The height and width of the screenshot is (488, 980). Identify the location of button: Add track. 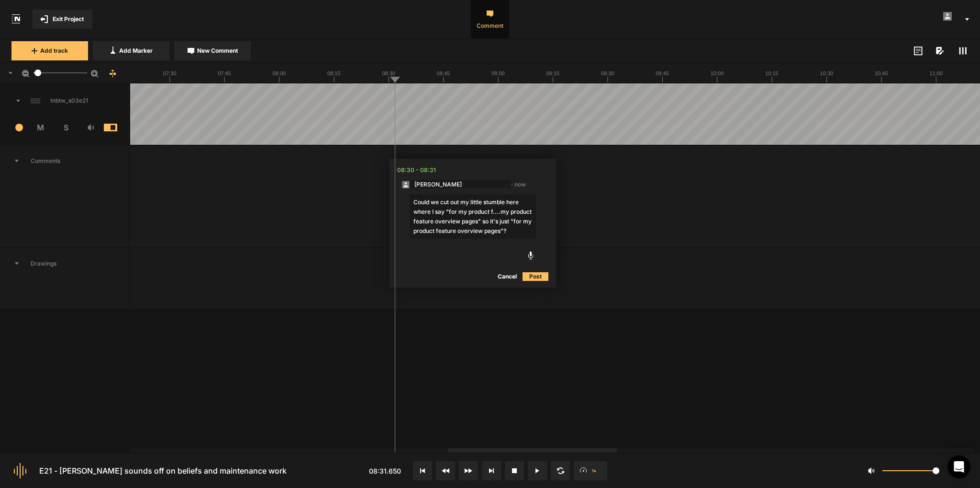
(50, 51).